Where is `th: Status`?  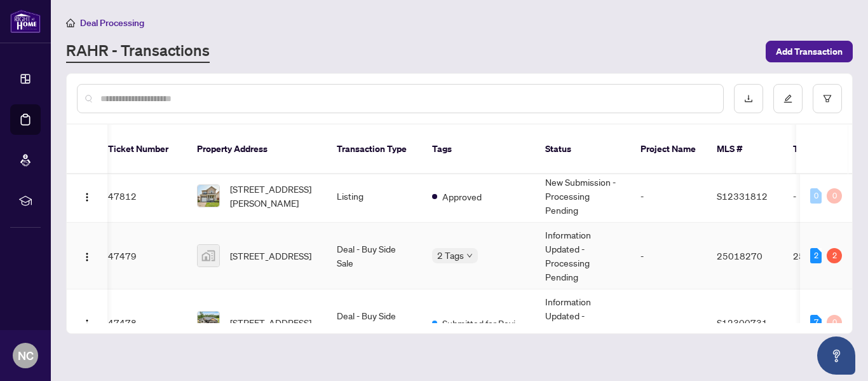
th: Status is located at coordinates (582, 149).